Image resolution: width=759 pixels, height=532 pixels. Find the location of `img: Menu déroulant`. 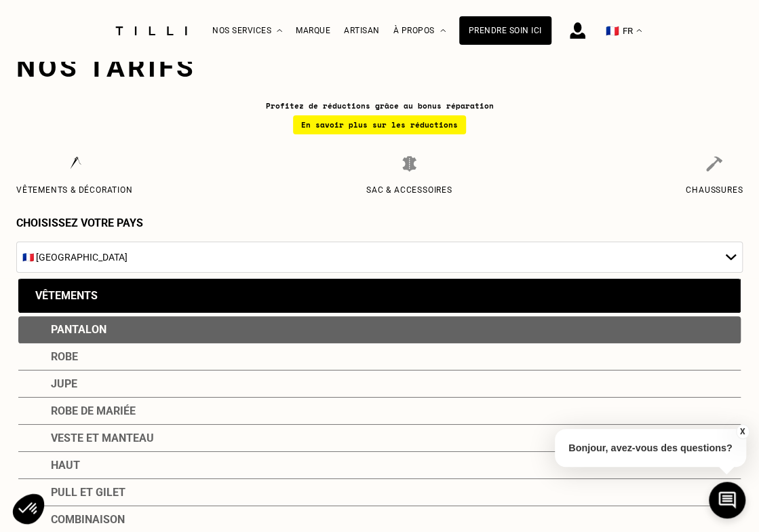

img: Menu déroulant is located at coordinates (280, 30).